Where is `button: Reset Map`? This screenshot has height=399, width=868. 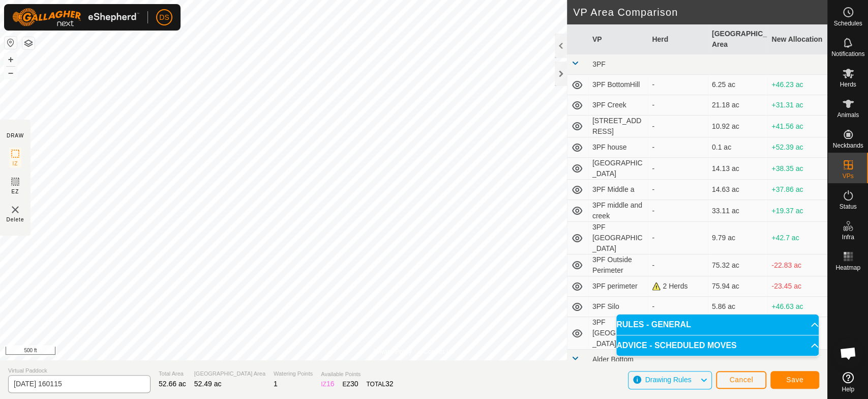
button: Reset Map is located at coordinates (11, 43).